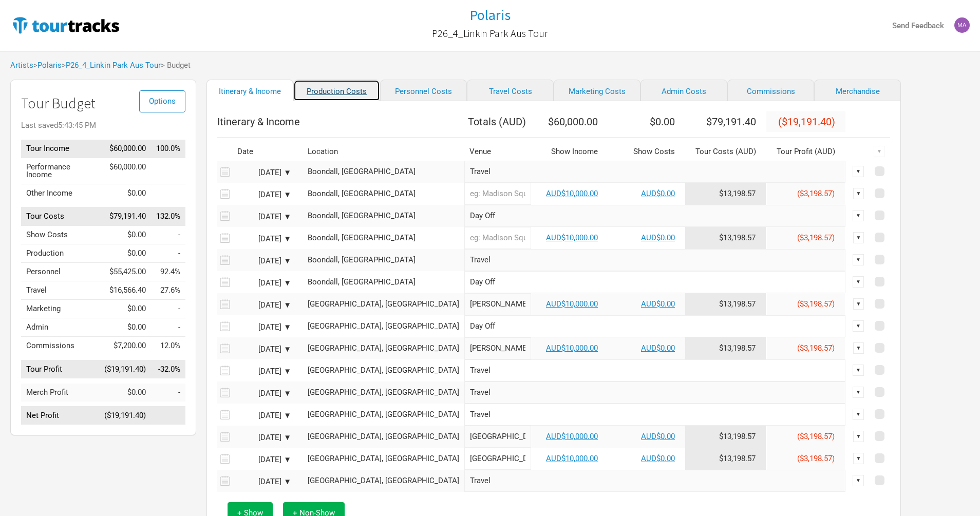 This screenshot has height=516, width=980. What do you see at coordinates (770, 90) in the screenshot?
I see `a: Commissions` at bounding box center [770, 90].